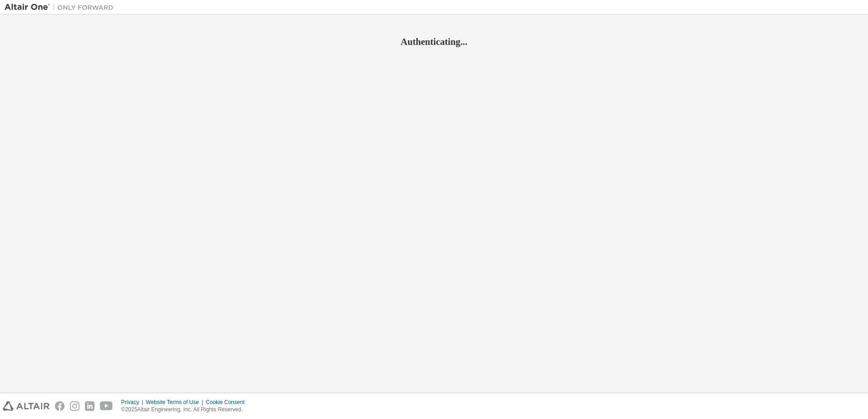 This screenshot has width=868, height=419. Describe the element at coordinates (61, 7) in the screenshot. I see `img: Altair One` at that location.